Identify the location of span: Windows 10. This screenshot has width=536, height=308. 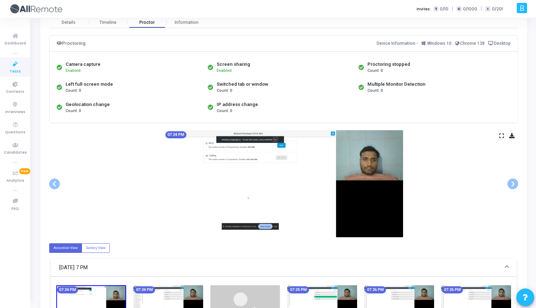
(439, 43).